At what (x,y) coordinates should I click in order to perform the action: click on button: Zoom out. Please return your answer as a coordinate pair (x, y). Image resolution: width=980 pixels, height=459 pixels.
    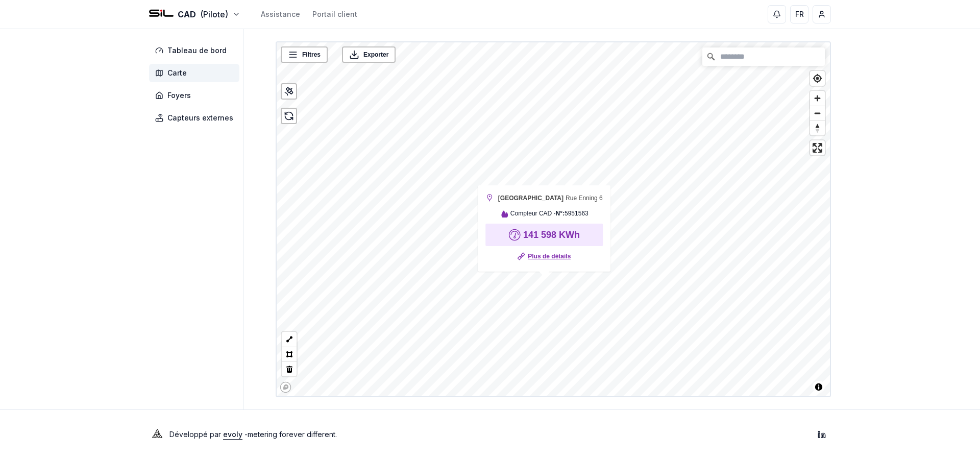
    Looking at the image, I should click on (817, 113).